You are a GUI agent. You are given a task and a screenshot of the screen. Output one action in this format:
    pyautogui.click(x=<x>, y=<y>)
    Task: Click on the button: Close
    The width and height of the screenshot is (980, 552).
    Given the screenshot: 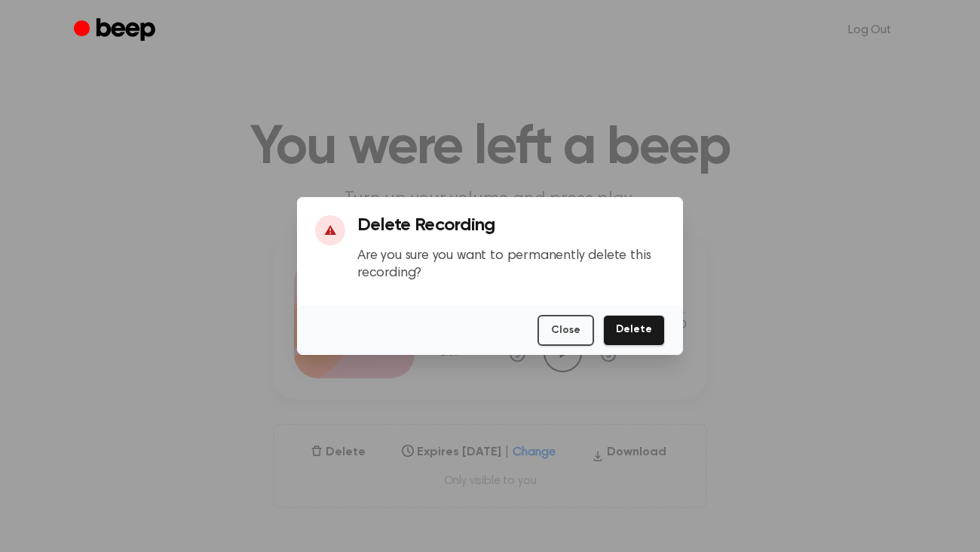 What is the action you would take?
    pyautogui.click(x=565, y=329)
    